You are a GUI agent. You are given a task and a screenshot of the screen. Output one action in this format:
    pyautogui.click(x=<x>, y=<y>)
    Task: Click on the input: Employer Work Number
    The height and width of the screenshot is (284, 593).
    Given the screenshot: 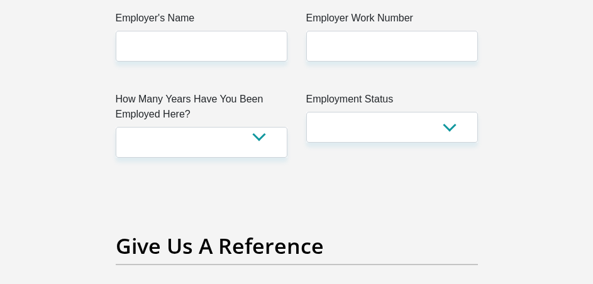 What is the action you would take?
    pyautogui.click(x=392, y=46)
    